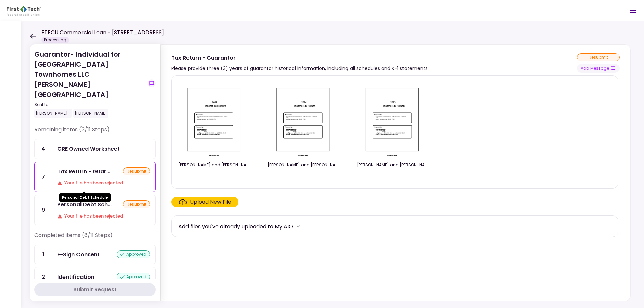 The image size is (644, 308). What do you see at coordinates (392, 165) in the screenshot?
I see `div: CHAITANYA CHINTAMANENI and GOUTHAMI C POTINENI 2023 Tax Return.pdf` at bounding box center [392, 165].